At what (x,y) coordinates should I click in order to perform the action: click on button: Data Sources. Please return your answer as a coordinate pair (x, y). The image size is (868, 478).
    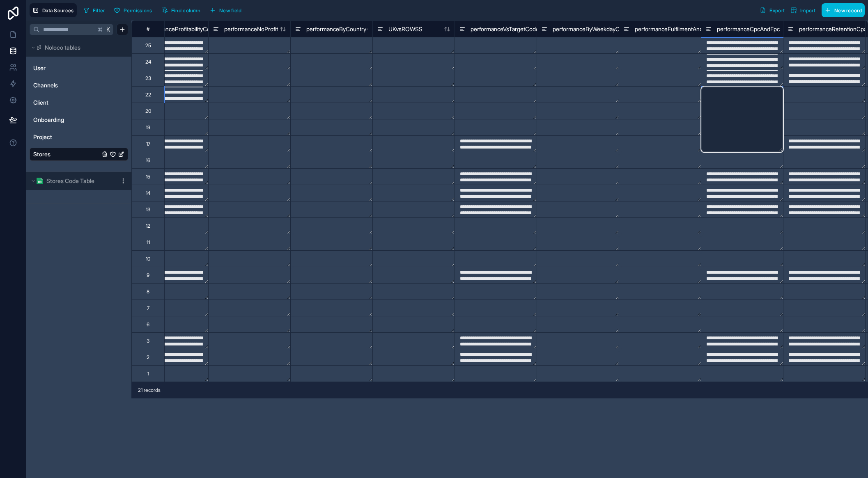
    Looking at the image, I should click on (53, 10).